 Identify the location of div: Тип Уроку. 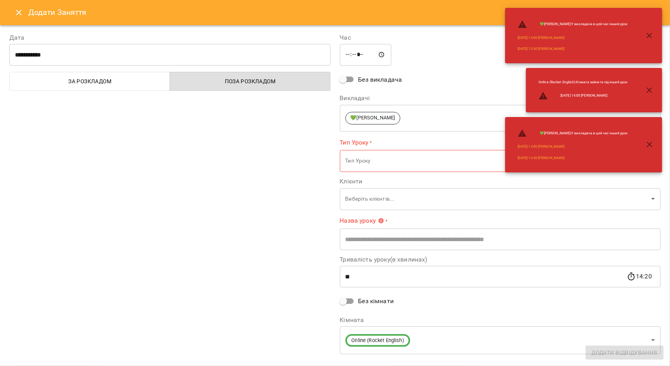
(500, 161).